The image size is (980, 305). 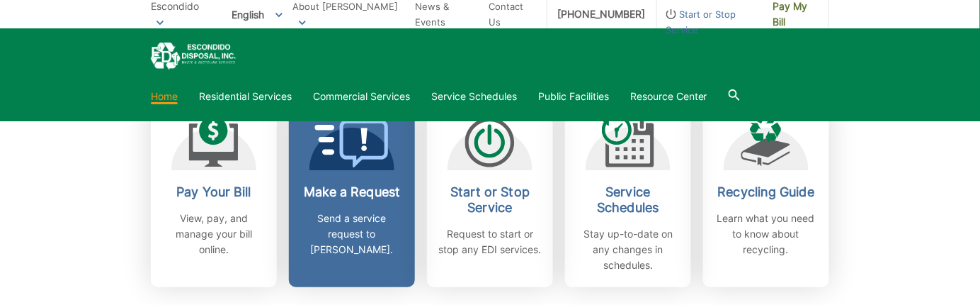 I want to click on a: Residential Services, so click(x=245, y=96).